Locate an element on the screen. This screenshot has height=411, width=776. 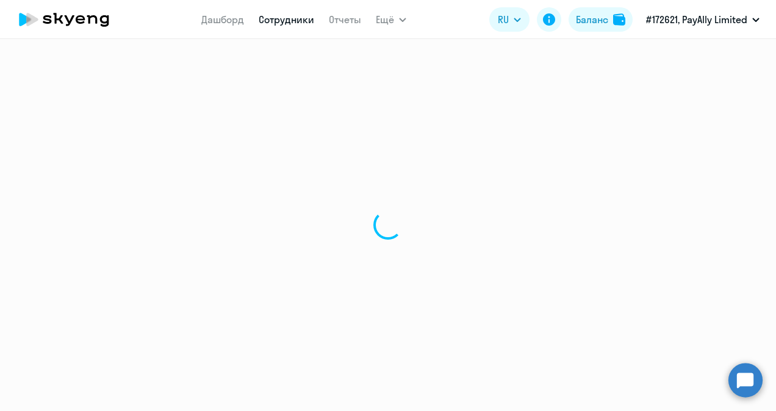
p: #172621, PayAlly Limited is located at coordinates (697, 20).